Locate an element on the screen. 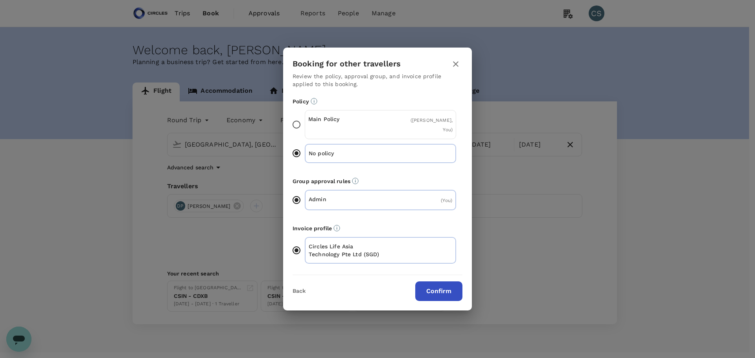 This screenshot has height=358, width=755. p: Group approval rules is located at coordinates (378, 181).